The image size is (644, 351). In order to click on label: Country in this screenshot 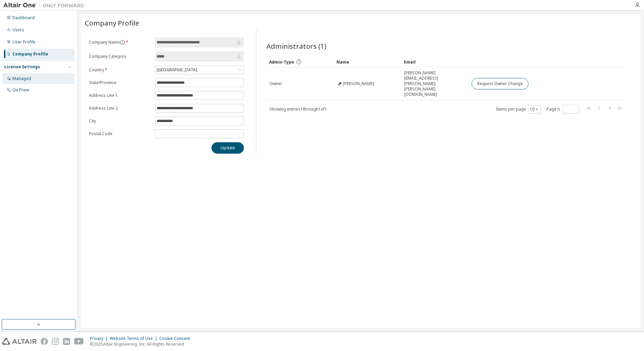, I will do `click(120, 70)`.